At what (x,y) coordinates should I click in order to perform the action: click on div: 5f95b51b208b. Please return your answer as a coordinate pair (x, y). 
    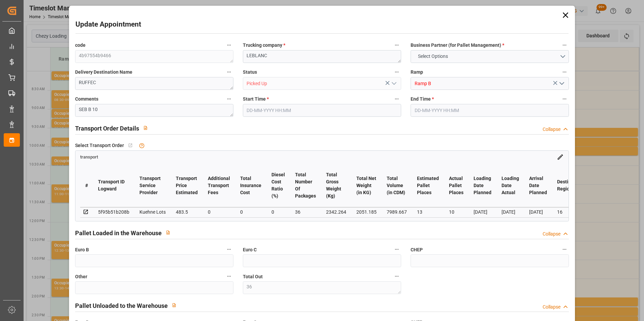
    Looking at the image, I should click on (113, 212).